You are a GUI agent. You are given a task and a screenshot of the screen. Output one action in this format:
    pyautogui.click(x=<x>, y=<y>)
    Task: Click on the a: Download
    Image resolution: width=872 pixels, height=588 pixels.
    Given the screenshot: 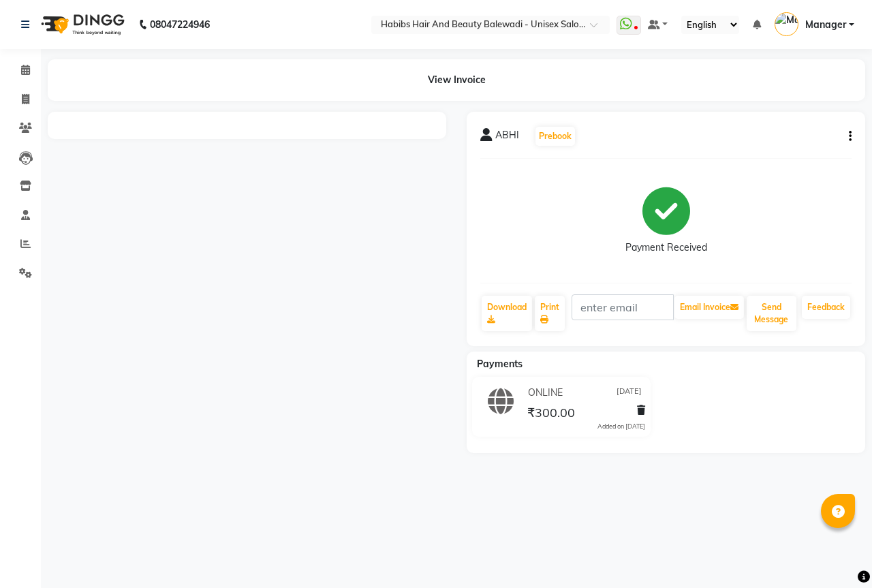 What is the action you would take?
    pyautogui.click(x=507, y=313)
    